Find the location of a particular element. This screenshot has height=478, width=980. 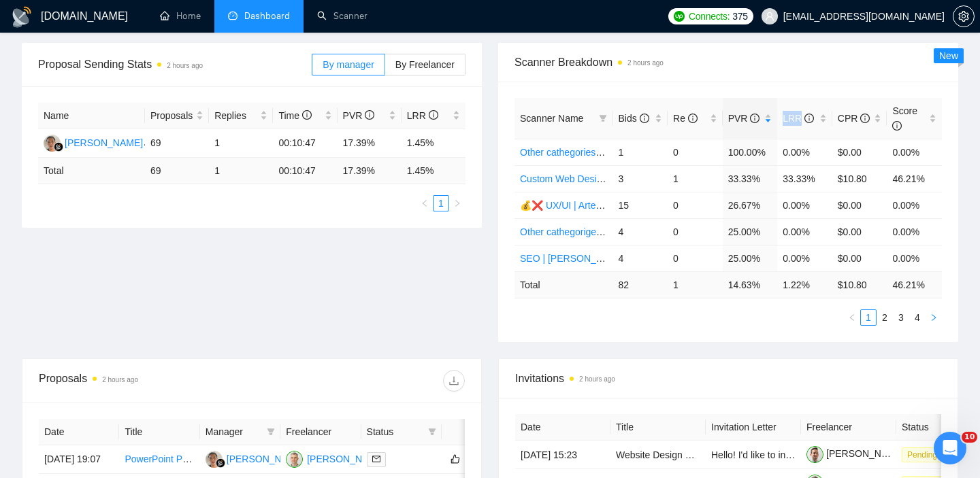

th: Name is located at coordinates (91, 115).